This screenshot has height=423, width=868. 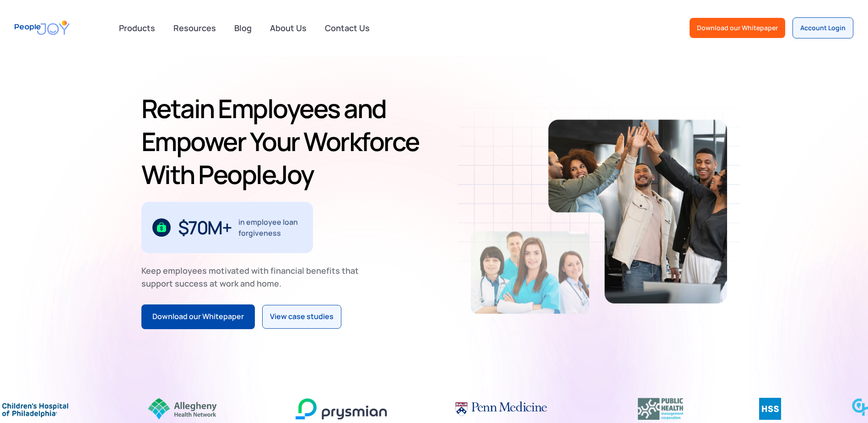 I want to click on div: Keep employees motivated with financial benefits that support success at work and home., so click(x=254, y=277).